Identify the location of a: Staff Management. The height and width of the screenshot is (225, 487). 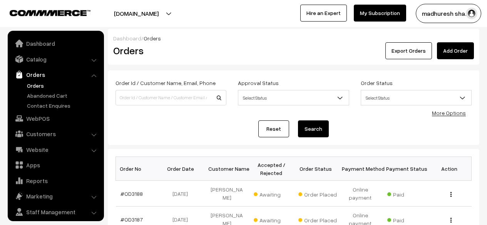
(55, 212).